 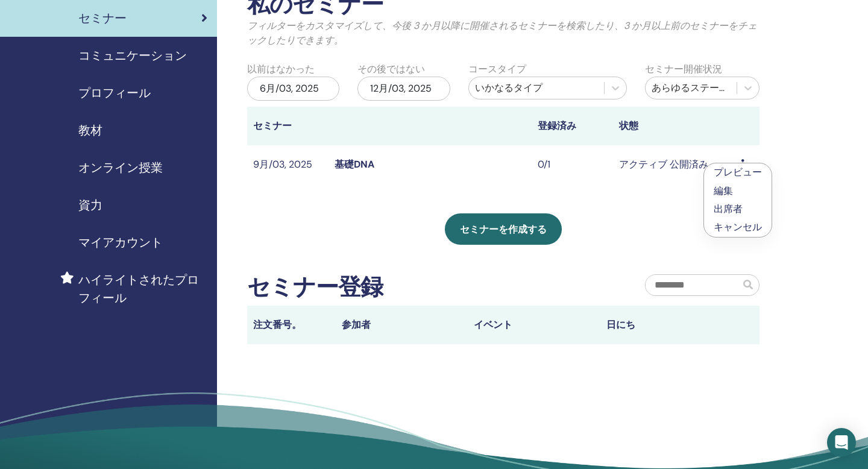 I want to click on a: セミナーを作成する, so click(x=503, y=229).